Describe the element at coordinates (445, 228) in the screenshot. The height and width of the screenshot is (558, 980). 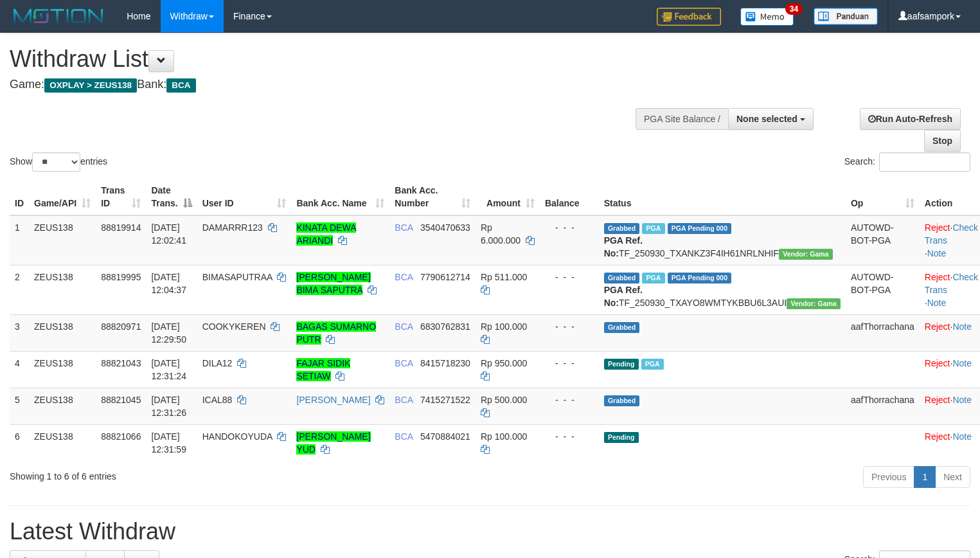
I see `span: Copy 3540470633 to clipboard` at that location.